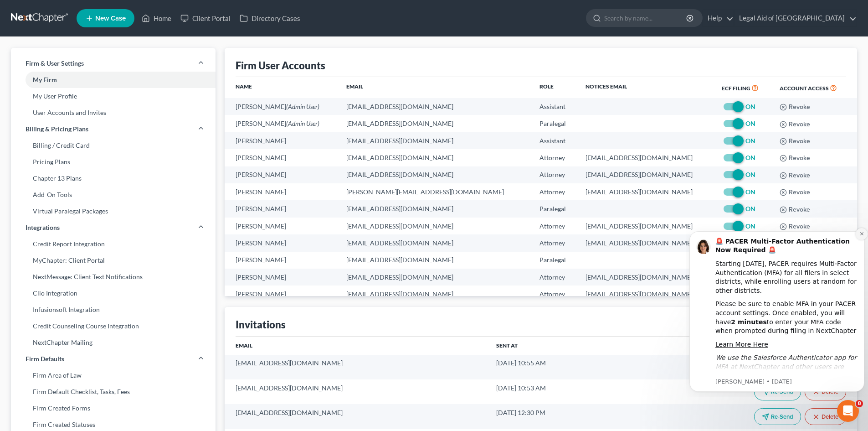 The height and width of the screenshot is (431, 868). I want to click on a: My Firm, so click(113, 80).